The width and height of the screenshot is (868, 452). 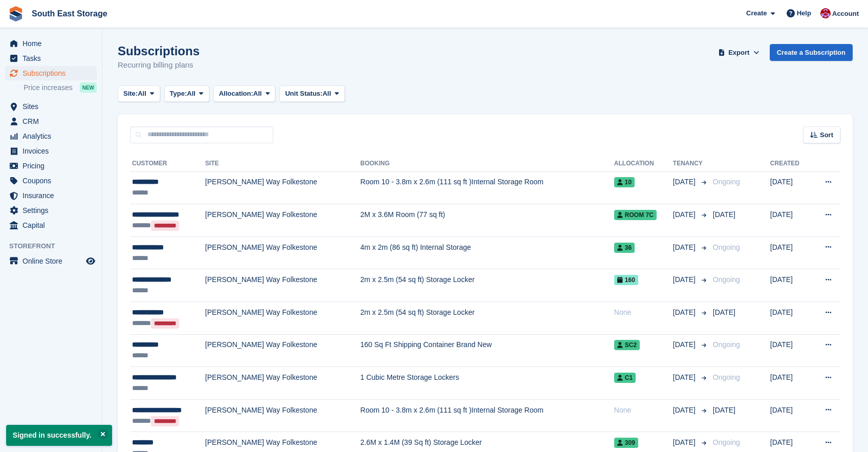 I want to click on th: Created, so click(x=790, y=164).